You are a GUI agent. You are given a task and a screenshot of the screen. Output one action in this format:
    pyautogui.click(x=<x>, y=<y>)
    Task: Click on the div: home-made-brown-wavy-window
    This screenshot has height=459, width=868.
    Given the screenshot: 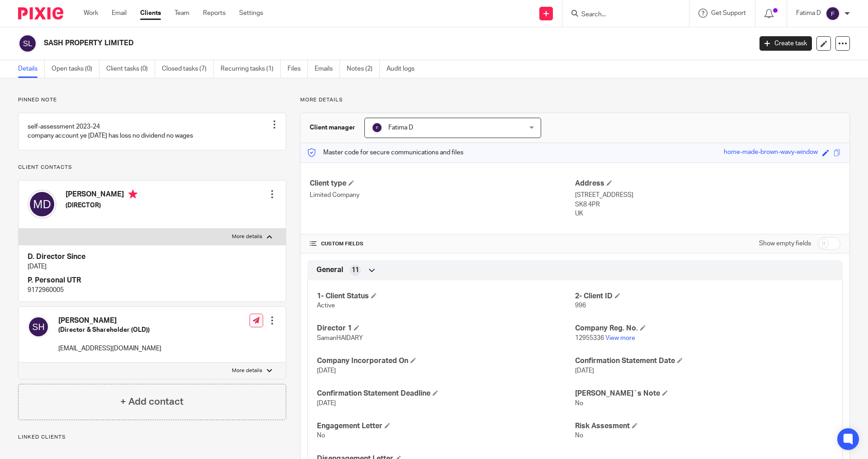 What is the action you would take?
    pyautogui.click(x=771, y=153)
    